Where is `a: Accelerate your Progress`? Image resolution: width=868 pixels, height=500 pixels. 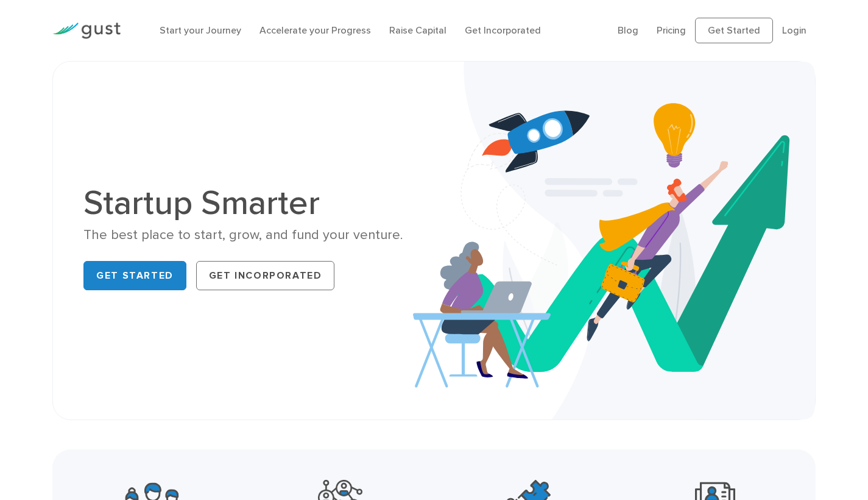 a: Accelerate your Progress is located at coordinates (315, 30).